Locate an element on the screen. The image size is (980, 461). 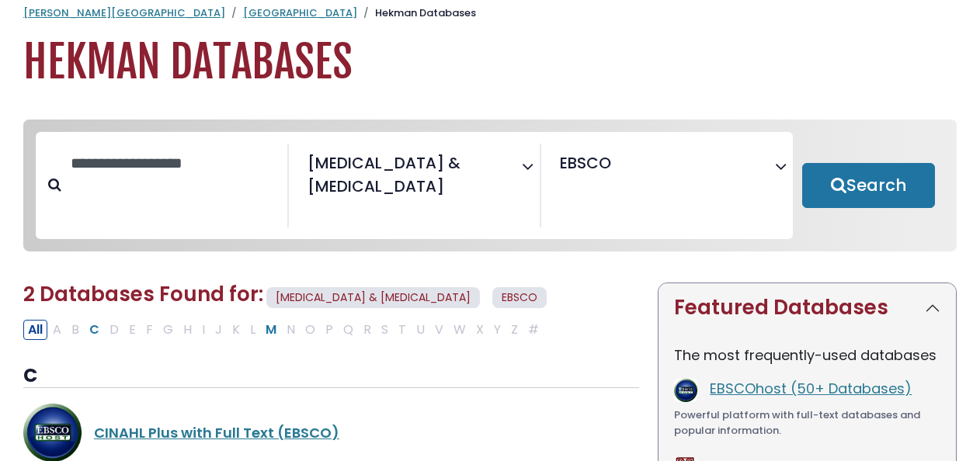
div: Powerful platform with full-text databases and popular information. is located at coordinates (806, 422).